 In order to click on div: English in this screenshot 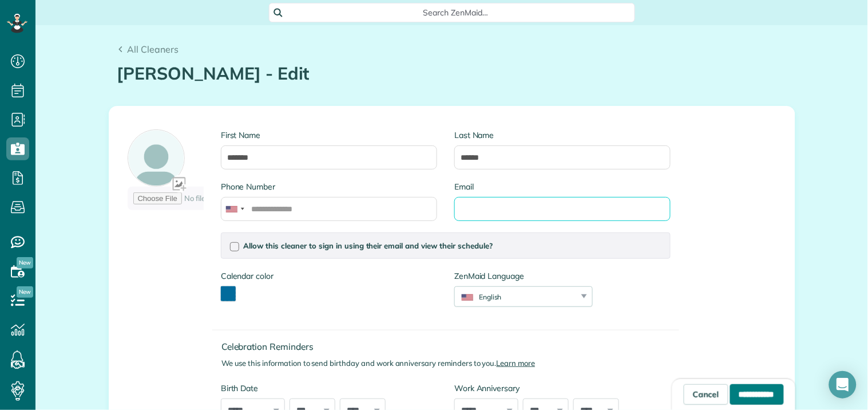, I will do `click(516, 297)`.